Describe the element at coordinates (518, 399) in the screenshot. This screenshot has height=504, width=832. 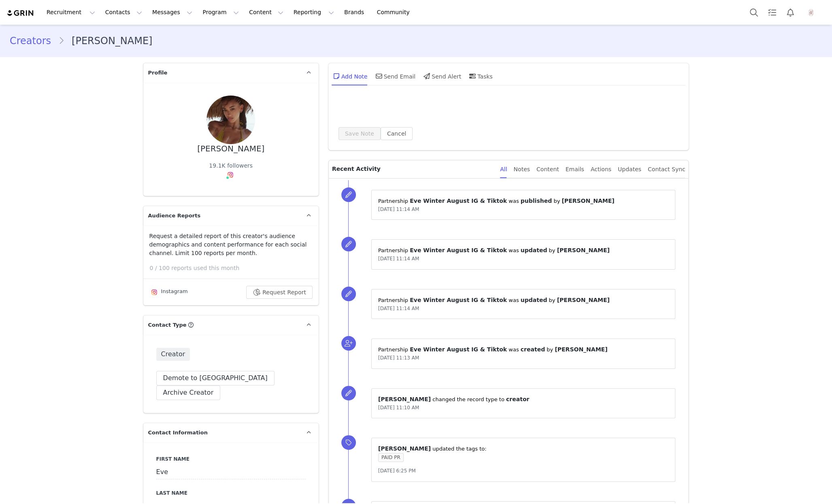
I see `span: creator` at that location.